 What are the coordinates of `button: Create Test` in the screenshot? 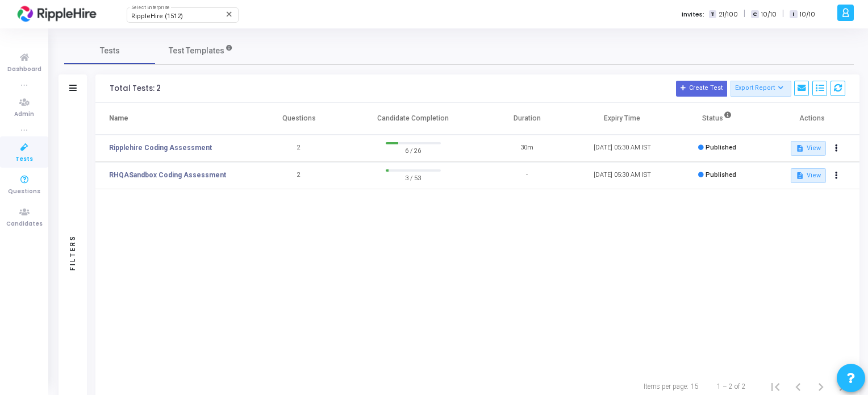 It's located at (702, 89).